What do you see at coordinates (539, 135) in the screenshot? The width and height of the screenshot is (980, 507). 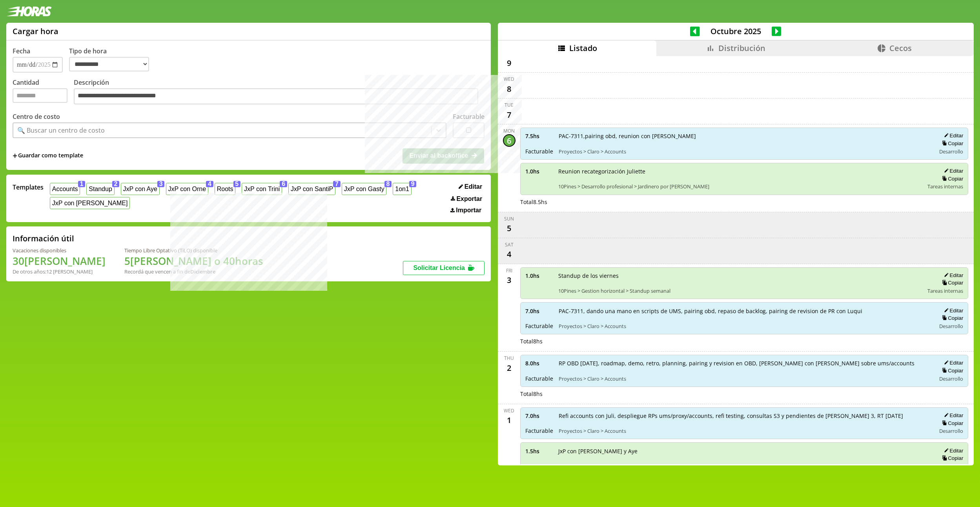 I see `span: 7.5 hs` at bounding box center [539, 135].